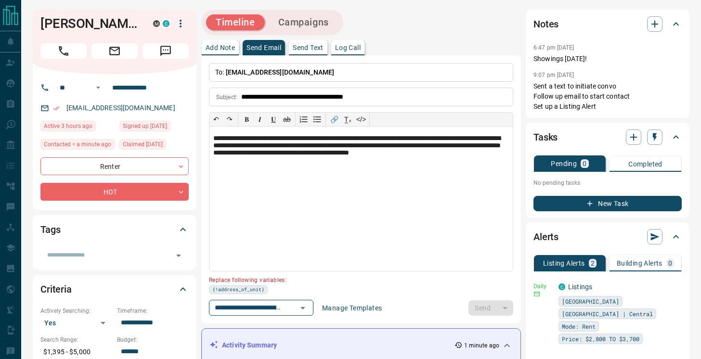 This screenshot has height=359, width=701. What do you see at coordinates (115, 289) in the screenshot?
I see `div: Criteria` at bounding box center [115, 289].